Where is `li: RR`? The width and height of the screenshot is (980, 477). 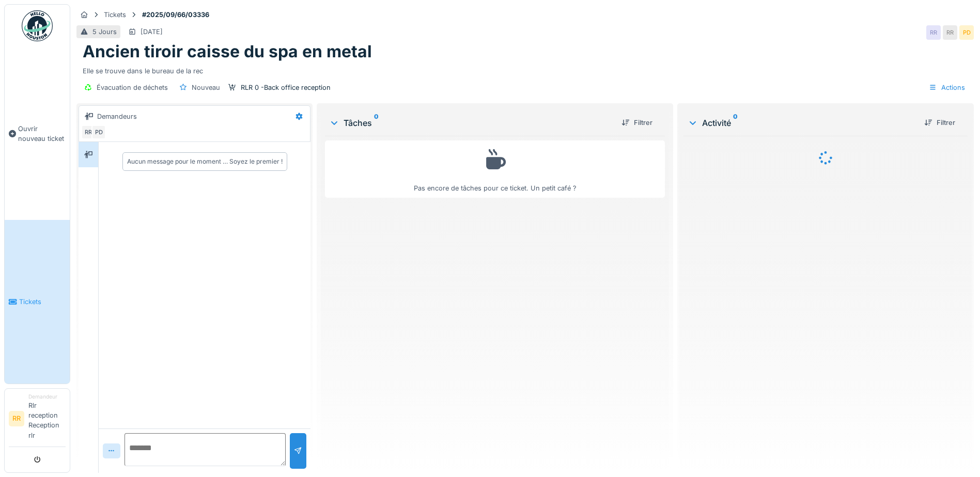
li: RR is located at coordinates (16, 419).